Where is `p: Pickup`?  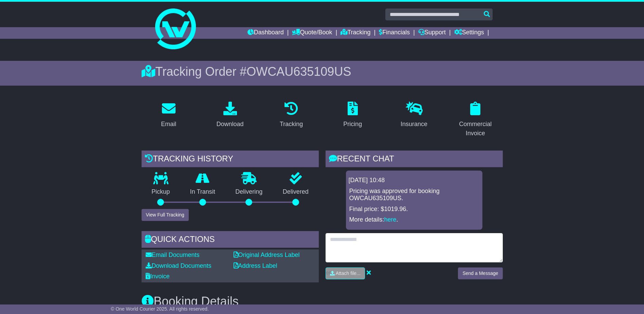
p: Pickup is located at coordinates (161, 192).